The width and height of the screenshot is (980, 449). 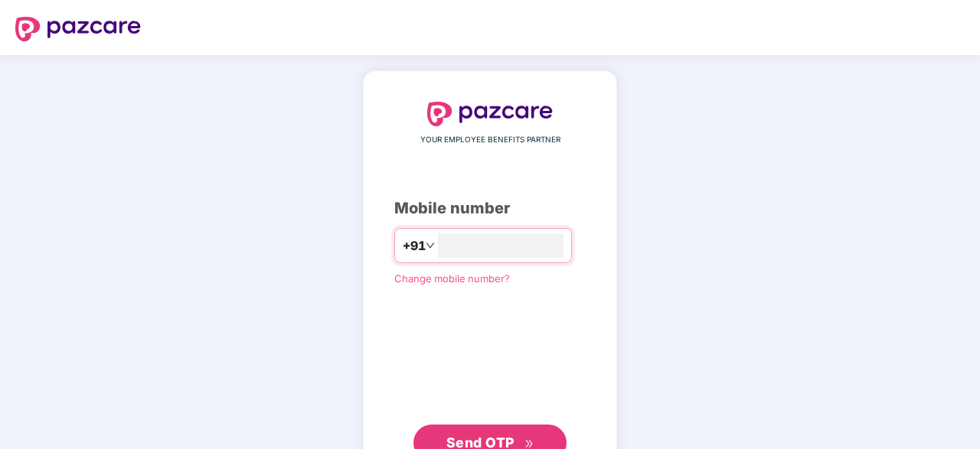 What do you see at coordinates (414, 246) in the screenshot?
I see `span: +91` at bounding box center [414, 246].